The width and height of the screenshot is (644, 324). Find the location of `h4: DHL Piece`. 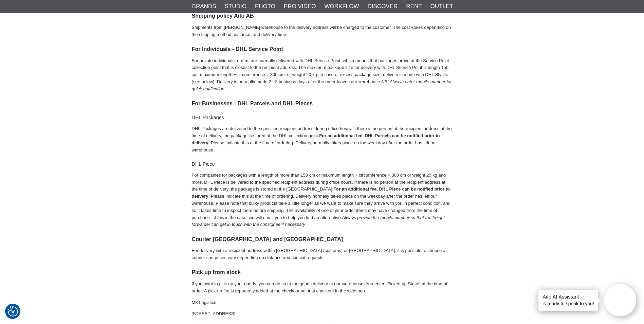

h4: DHL Piece is located at coordinates (322, 164).